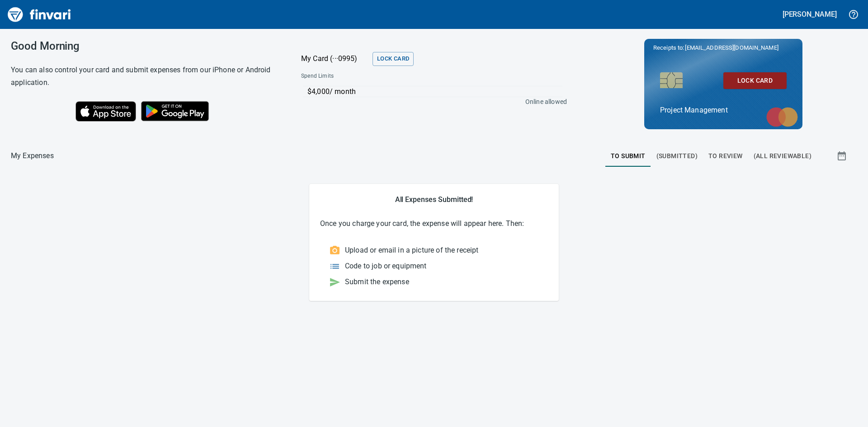 The width and height of the screenshot is (868, 427). I want to click on p: My Card (···0995), so click(335, 59).